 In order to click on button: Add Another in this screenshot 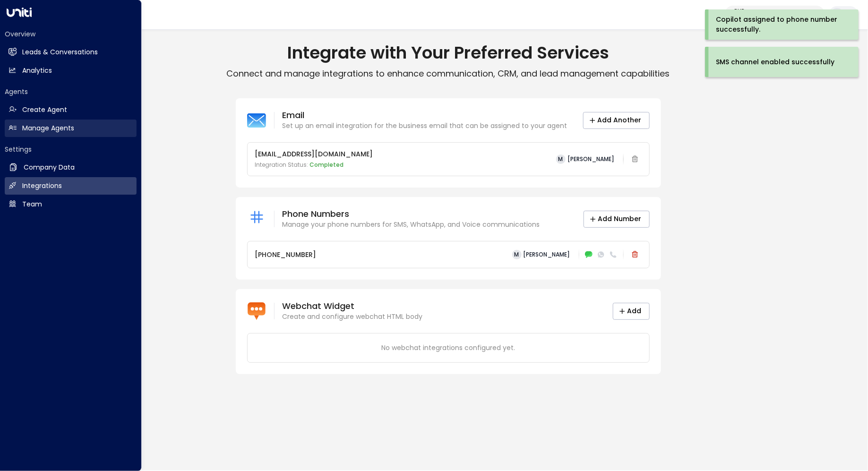, I will do `click(616, 121)`.